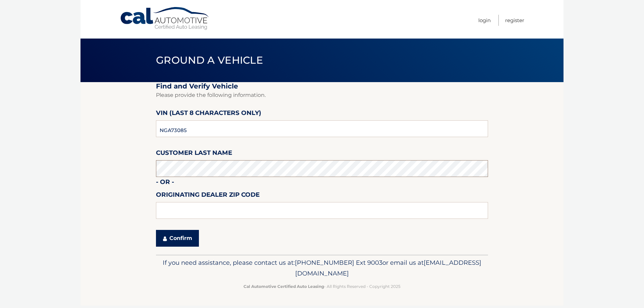 Image resolution: width=644 pixels, height=308 pixels. What do you see at coordinates (322, 268) in the screenshot?
I see `p: If you need assistance, please contact us at: or email us at` at bounding box center [322, 268].